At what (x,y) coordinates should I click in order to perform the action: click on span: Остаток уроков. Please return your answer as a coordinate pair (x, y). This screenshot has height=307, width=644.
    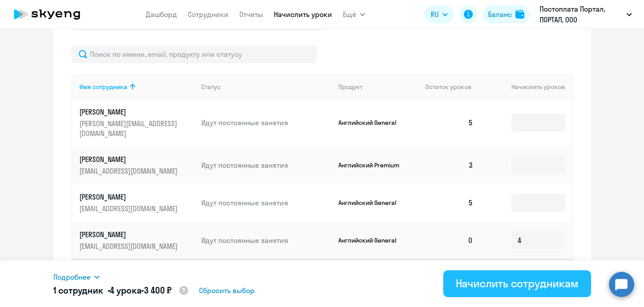
    Looking at the image, I should click on (448, 87).